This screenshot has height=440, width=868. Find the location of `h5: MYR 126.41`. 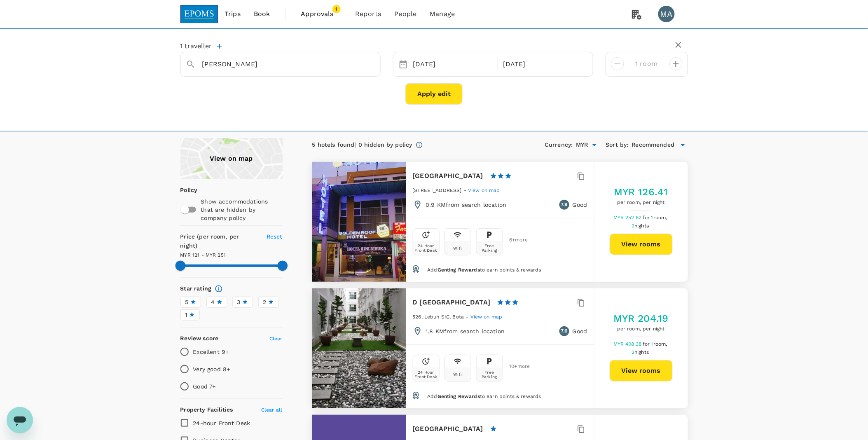

h5: MYR 126.41 is located at coordinates (641, 192).